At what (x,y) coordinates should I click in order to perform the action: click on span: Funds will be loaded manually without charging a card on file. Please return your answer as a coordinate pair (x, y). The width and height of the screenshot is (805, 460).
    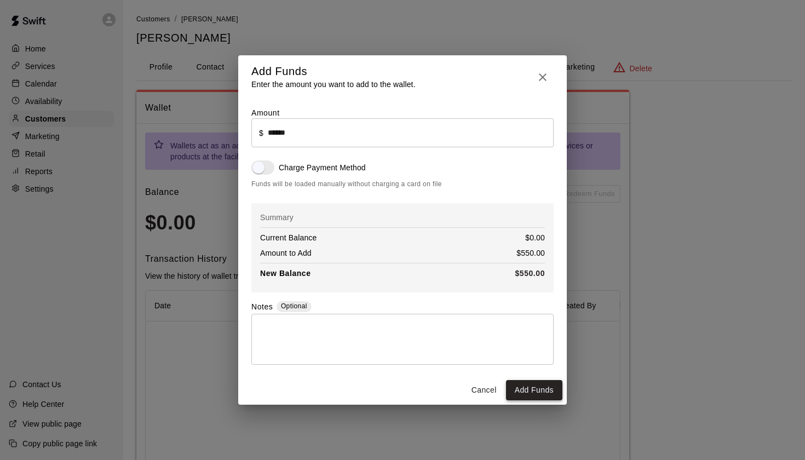
    Looking at the image, I should click on (402, 184).